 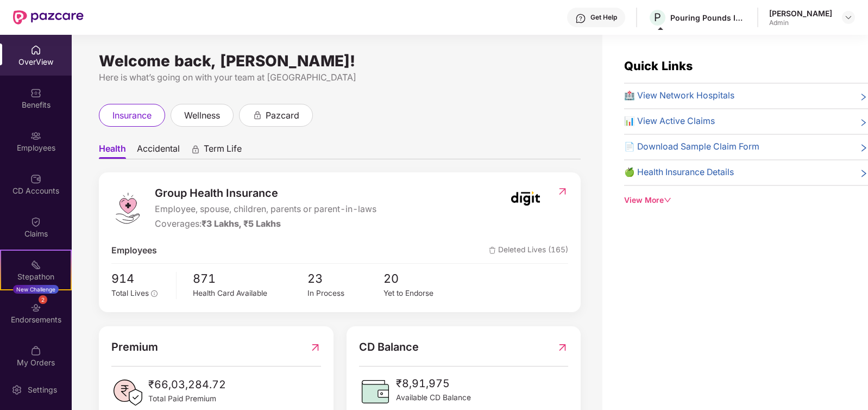 What do you see at coordinates (265, 193) in the screenshot?
I see `span: Group Health Insurance` at bounding box center [265, 193].